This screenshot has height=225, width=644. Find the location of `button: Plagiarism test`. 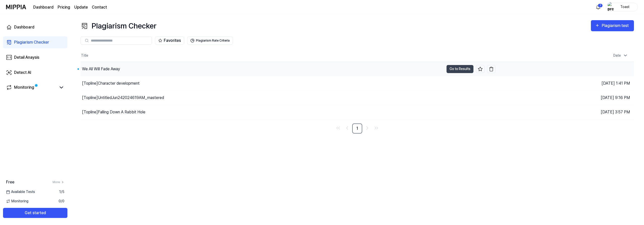

button: Plagiarism test is located at coordinates (613, 26).